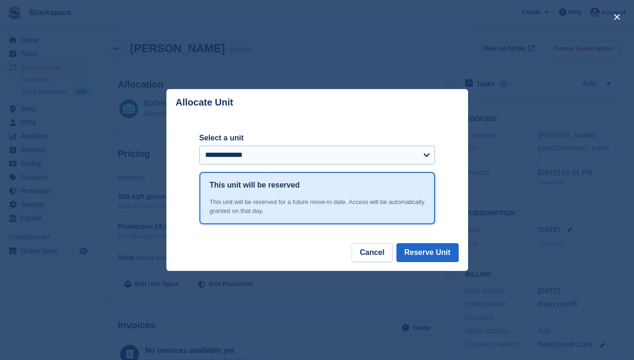  Describe the element at coordinates (372, 253) in the screenshot. I see `button: Cancel` at that location.